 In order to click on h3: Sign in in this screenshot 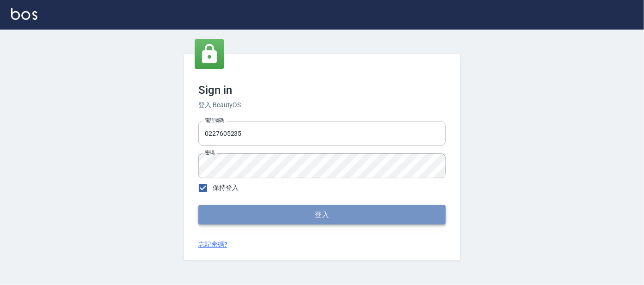, I will do `click(322, 90)`.